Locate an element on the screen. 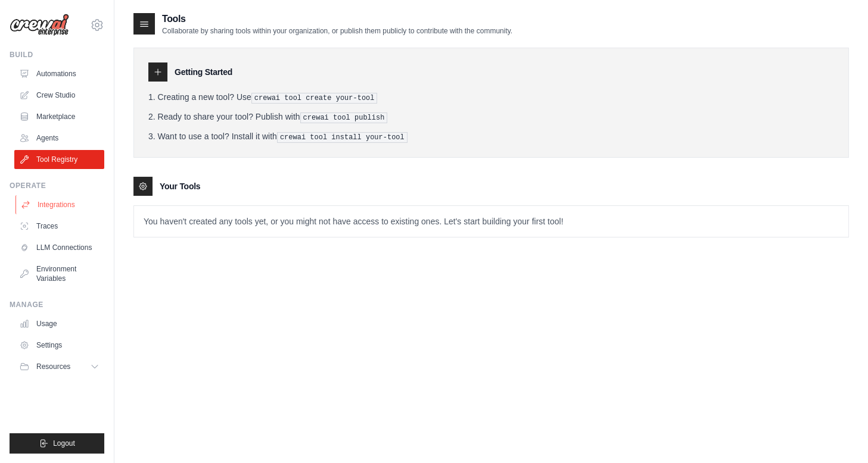 Image resolution: width=868 pixels, height=463 pixels. h3: Your Tools is located at coordinates (180, 187).